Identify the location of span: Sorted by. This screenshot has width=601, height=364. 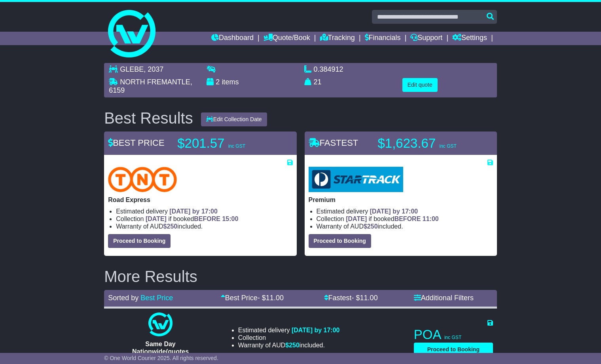
(123, 297).